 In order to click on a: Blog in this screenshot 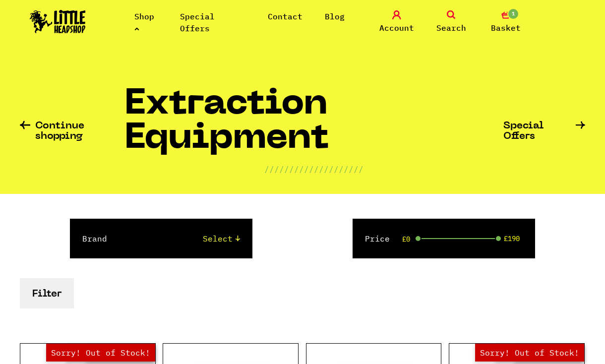, I will do `click(335, 16)`.